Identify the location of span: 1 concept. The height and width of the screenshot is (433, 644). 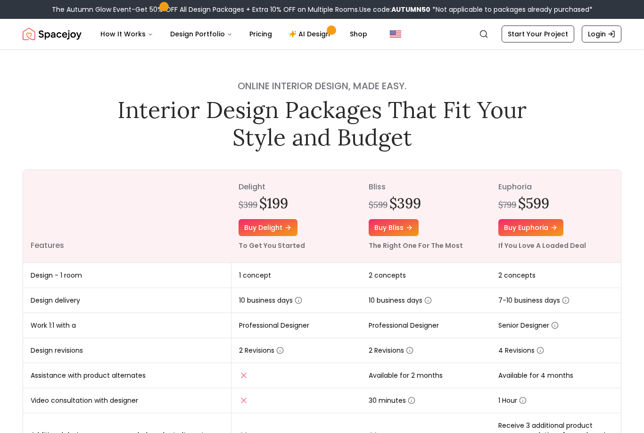
(255, 275).